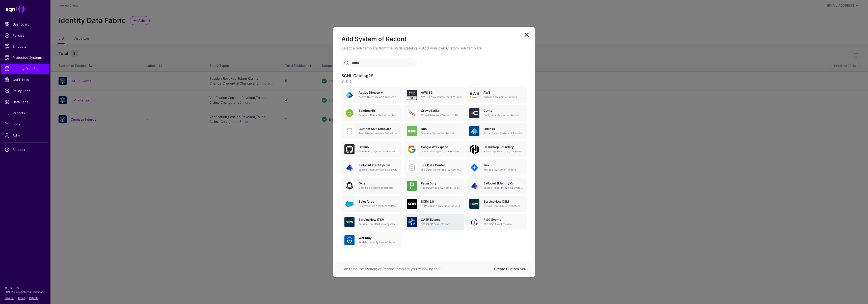  Describe the element at coordinates (503, 93) in the screenshot. I see `h5: AWS` at that location.